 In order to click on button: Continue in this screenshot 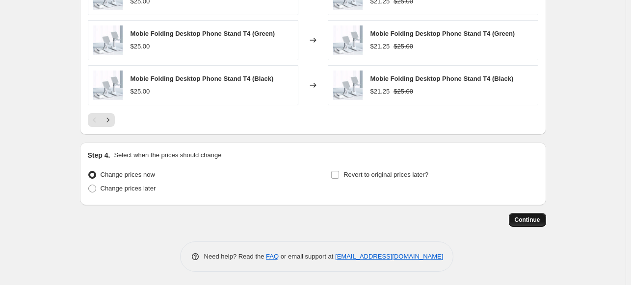, I will do `click(527, 220)`.